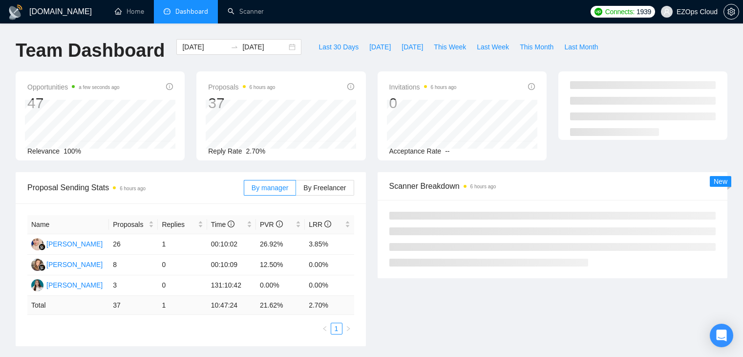 Image resolution: width=743 pixels, height=357 pixels. Describe the element at coordinates (99, 87) in the screenshot. I see `time: a few seconds ago` at that location.